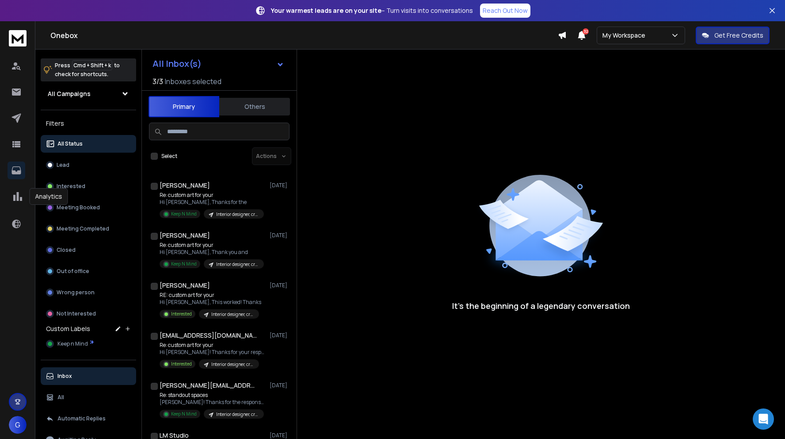 The width and height of the screenshot is (785, 439). I want to click on span: 32, so click(586, 31).